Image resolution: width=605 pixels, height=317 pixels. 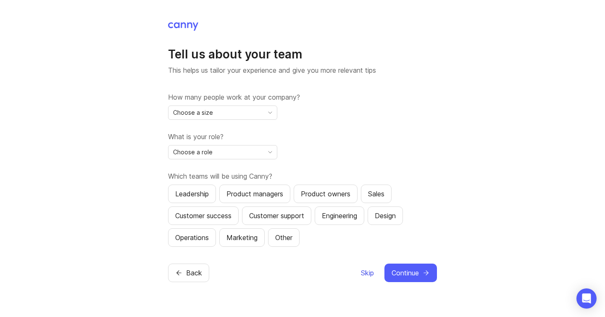 I want to click on button: Product managers, so click(x=255, y=194).